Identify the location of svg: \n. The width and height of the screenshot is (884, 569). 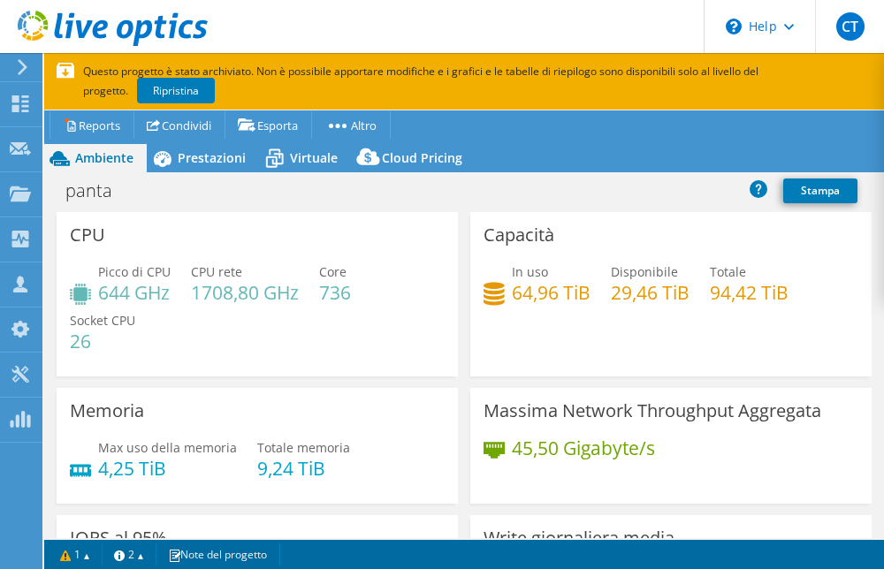
(734, 27).